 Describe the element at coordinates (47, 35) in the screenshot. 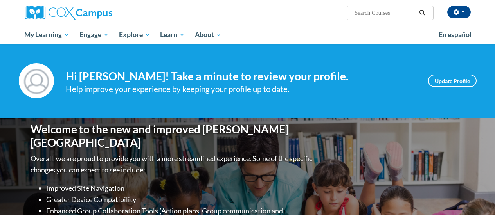

I see `span: My Learning` at that location.